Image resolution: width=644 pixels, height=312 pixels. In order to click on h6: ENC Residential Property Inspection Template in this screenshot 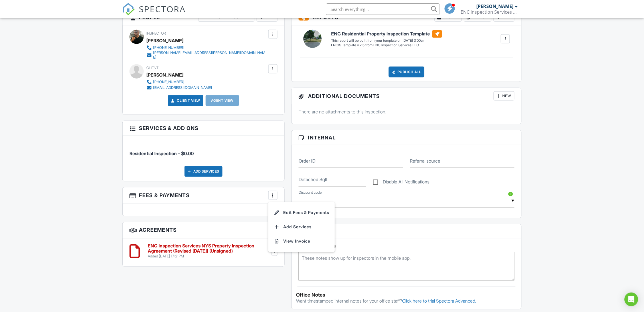, I will do `click(386, 34)`.